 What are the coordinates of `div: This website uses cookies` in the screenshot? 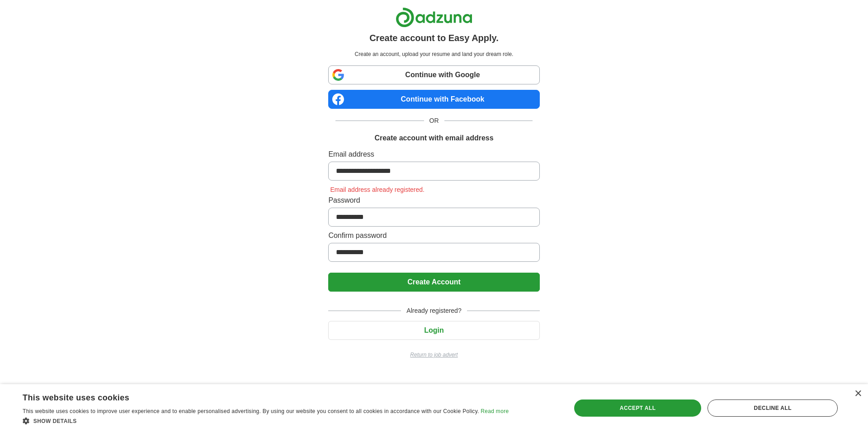 It's located at (254, 396).